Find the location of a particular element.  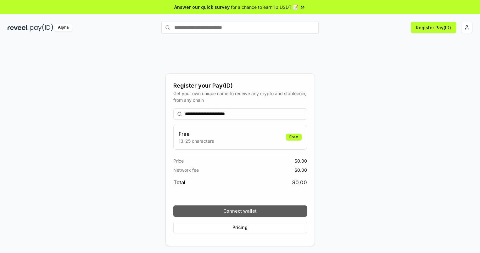

h3: Free is located at coordinates (196, 134).